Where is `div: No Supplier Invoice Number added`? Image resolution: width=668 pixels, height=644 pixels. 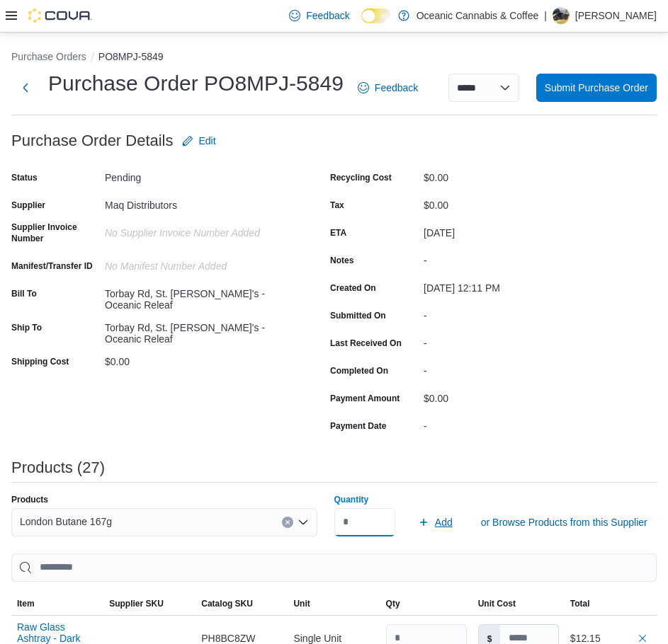
div: No Supplier Invoice Number added is located at coordinates (199, 230).